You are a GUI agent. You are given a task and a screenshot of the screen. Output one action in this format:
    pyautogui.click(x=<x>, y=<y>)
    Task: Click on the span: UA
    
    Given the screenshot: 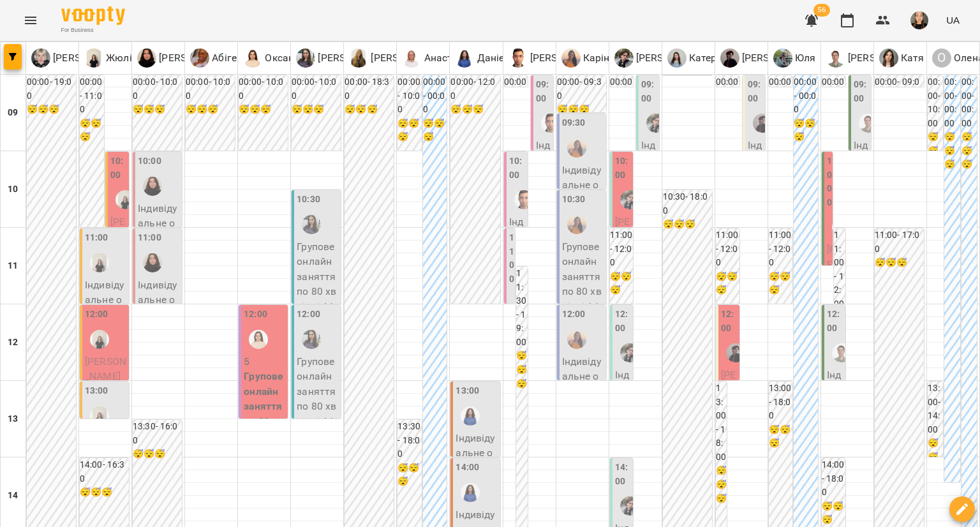 What is the action you would take?
    pyautogui.click(x=953, y=20)
    